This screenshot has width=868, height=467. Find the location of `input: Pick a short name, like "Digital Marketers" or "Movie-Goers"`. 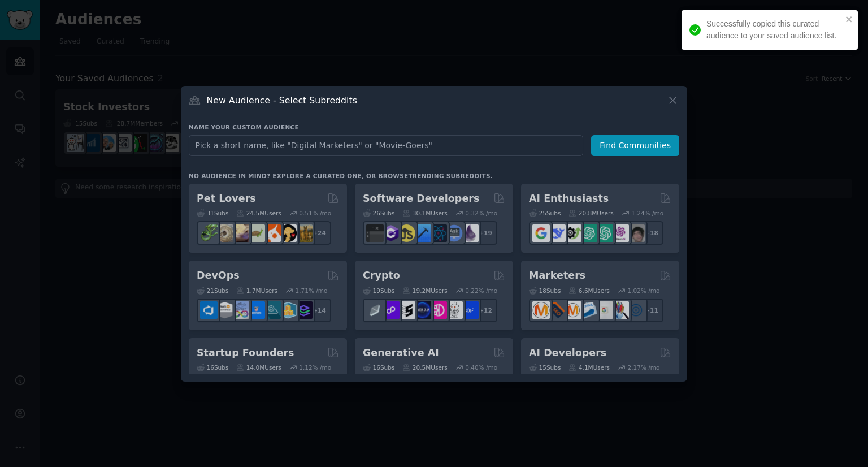

input: Pick a short name, like "Digital Marketers" or "Movie-Goers" is located at coordinates (386, 145).